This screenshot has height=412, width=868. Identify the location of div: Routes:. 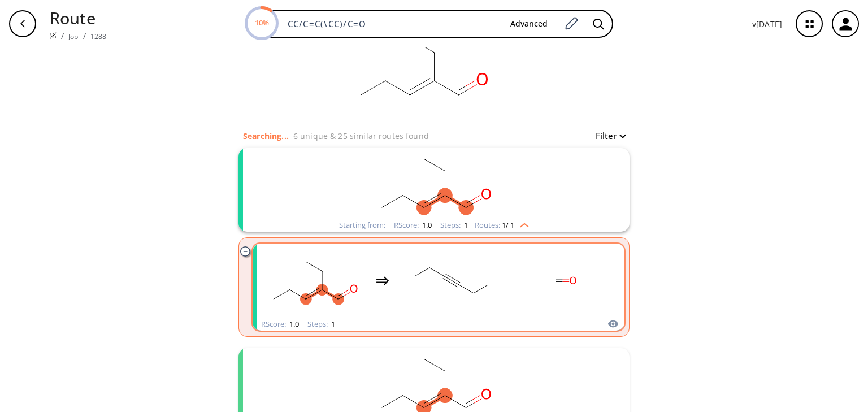
(502, 225).